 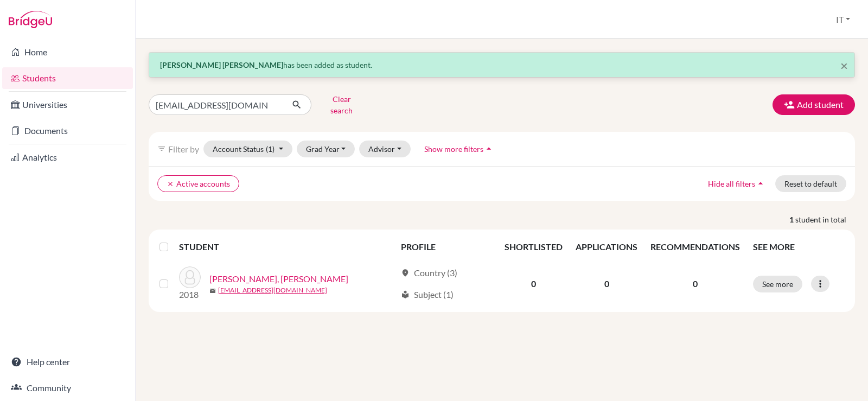 What do you see at coordinates (67, 157) in the screenshot?
I see `a: Analytics` at bounding box center [67, 157].